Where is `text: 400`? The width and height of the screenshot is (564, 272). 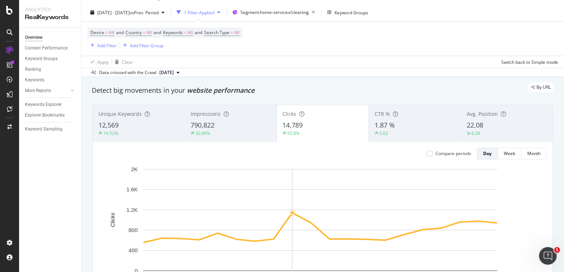
text: 400 is located at coordinates (133, 250).